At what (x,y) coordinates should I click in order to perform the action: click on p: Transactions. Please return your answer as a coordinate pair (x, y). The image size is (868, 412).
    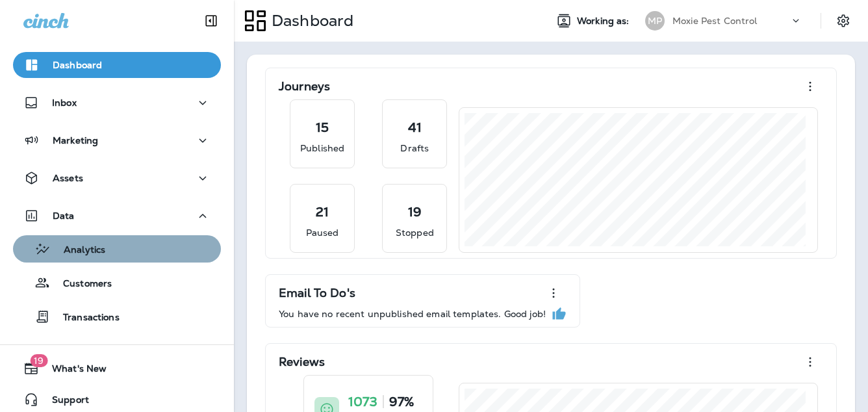
    Looking at the image, I should click on (85, 318).